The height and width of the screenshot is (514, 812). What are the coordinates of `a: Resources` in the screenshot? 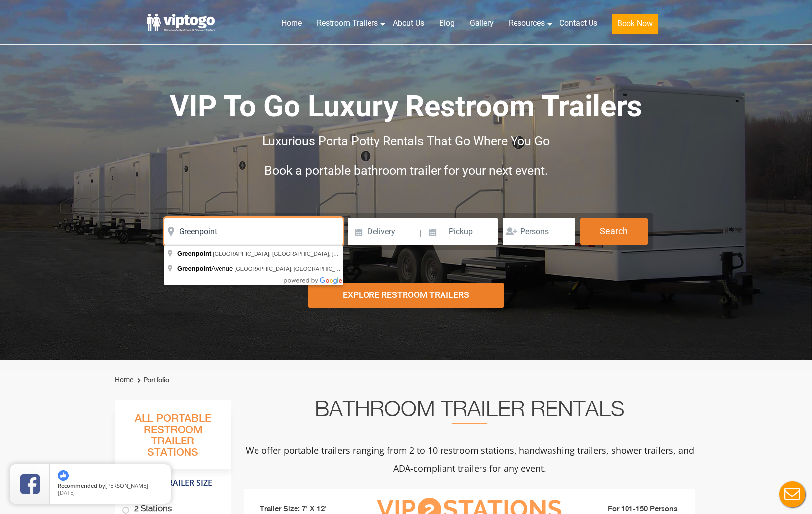 It's located at (526, 23).